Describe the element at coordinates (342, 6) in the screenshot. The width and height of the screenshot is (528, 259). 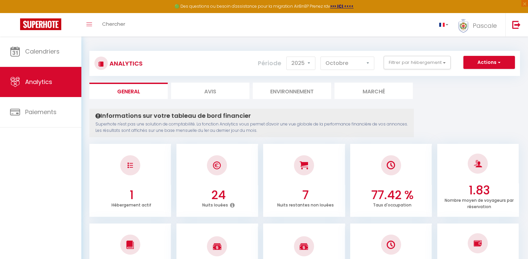
I see `a: >>> ICI <<<<` at that location.